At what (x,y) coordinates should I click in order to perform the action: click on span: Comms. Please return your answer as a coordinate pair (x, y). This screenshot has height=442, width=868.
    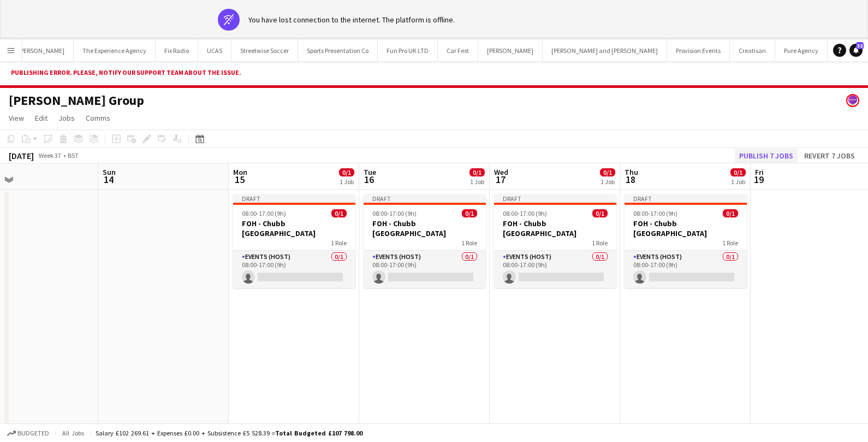
    Looking at the image, I should click on (98, 118).